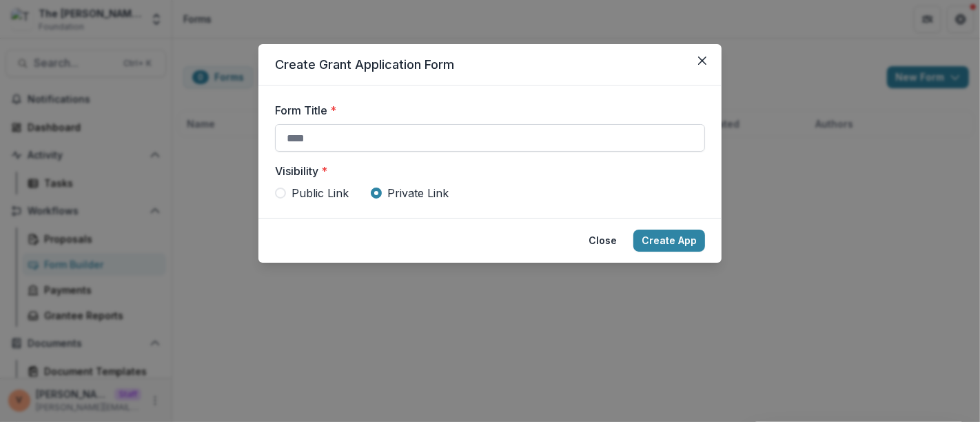 This screenshot has height=422, width=980. What do you see at coordinates (320, 193) in the screenshot?
I see `span: Public Link` at bounding box center [320, 193].